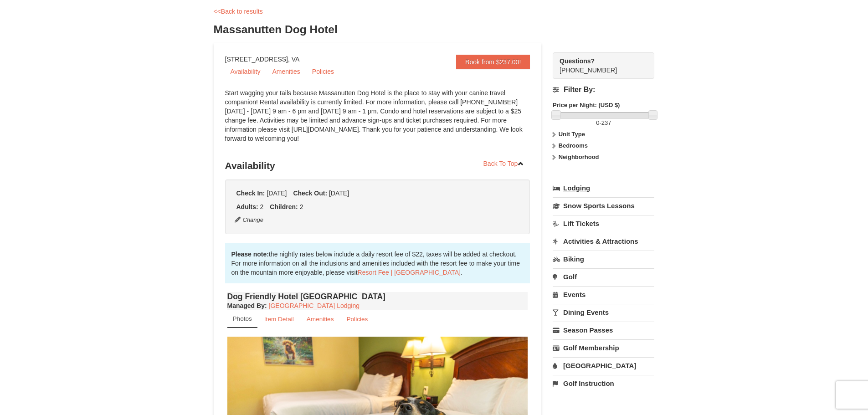  Describe the element at coordinates (321, 319) in the screenshot. I see `small: Amenities` at that location.